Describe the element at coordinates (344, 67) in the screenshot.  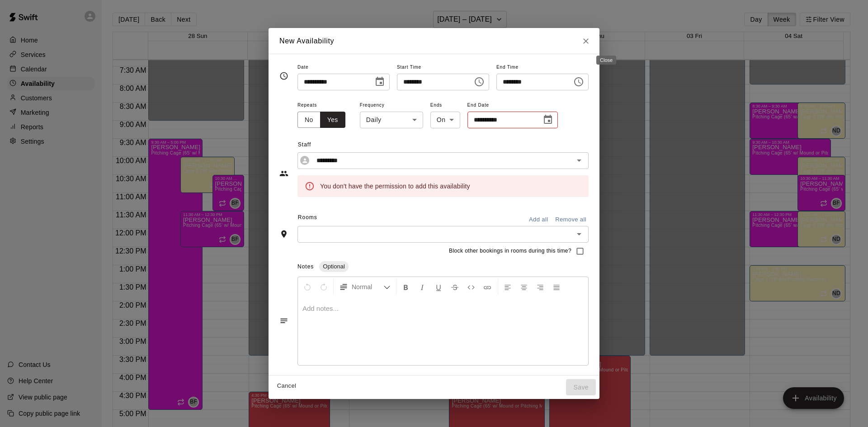
I see `span: Date` at that location.